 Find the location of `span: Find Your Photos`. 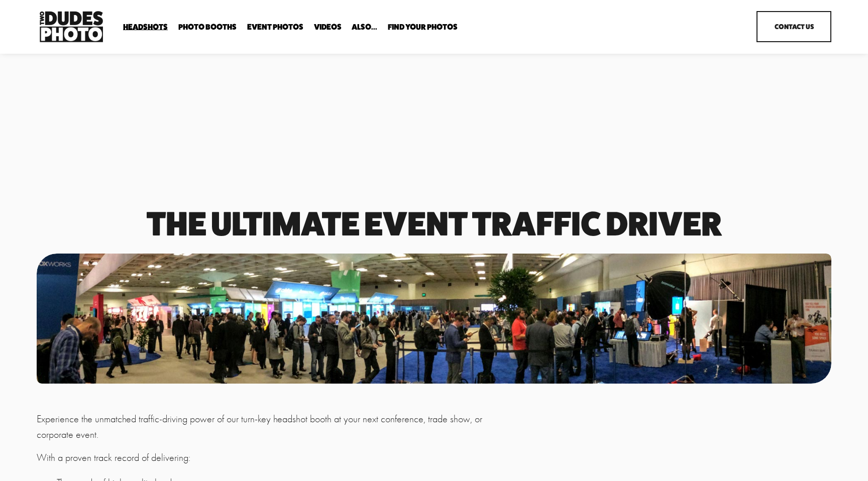

span: Find Your Photos is located at coordinates (423, 27).